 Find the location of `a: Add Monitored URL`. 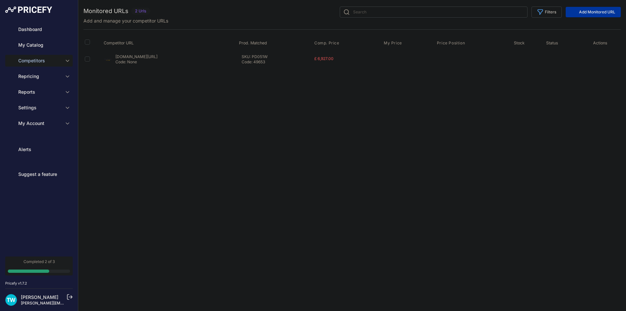

a: Add Monitored URL is located at coordinates (593, 12).